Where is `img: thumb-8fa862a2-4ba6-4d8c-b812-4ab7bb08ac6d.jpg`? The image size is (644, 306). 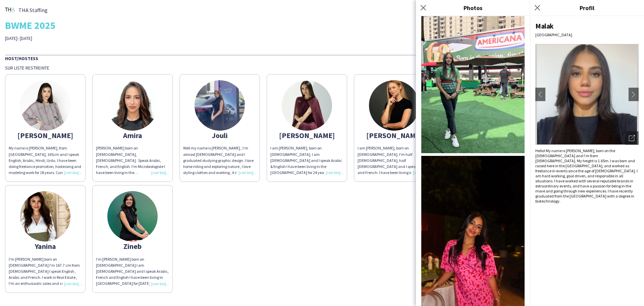
img: thumb-8fa862a2-4ba6-4d8c-b812-4ab7bb08ac6d.jpg is located at coordinates (132, 217).